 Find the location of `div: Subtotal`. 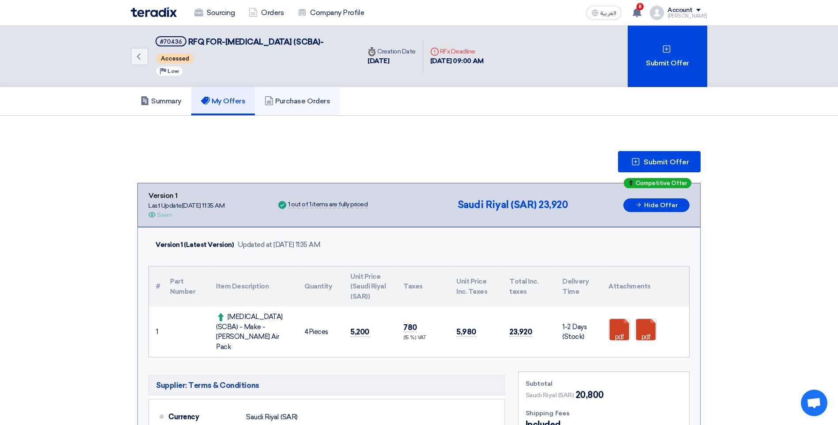

div: Subtotal is located at coordinates (604, 383).